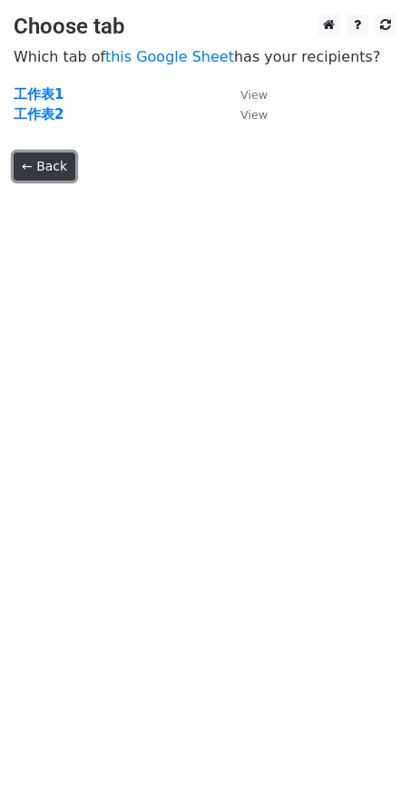 This screenshot has width=410, height=794. I want to click on strong: 工作表2, so click(38, 114).